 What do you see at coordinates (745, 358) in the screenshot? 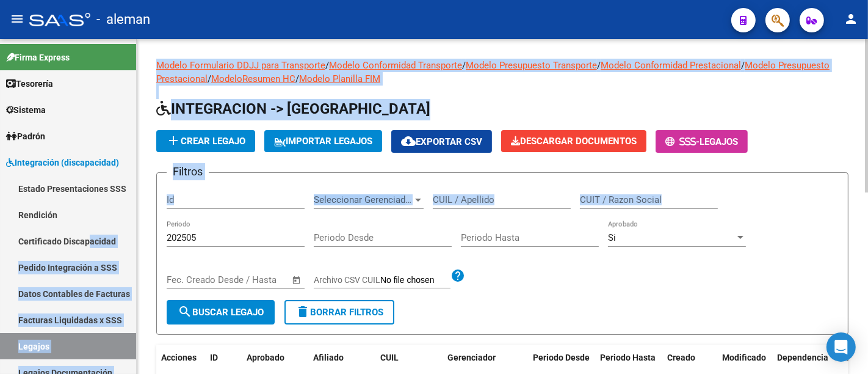
I see `span: Modificado` at bounding box center [745, 358].